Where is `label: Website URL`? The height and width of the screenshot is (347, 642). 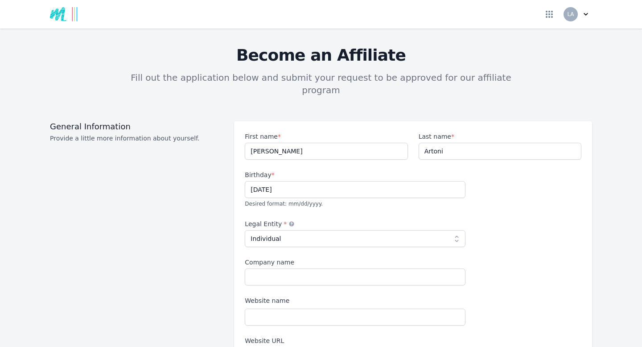 label: Website URL is located at coordinates (355, 341).